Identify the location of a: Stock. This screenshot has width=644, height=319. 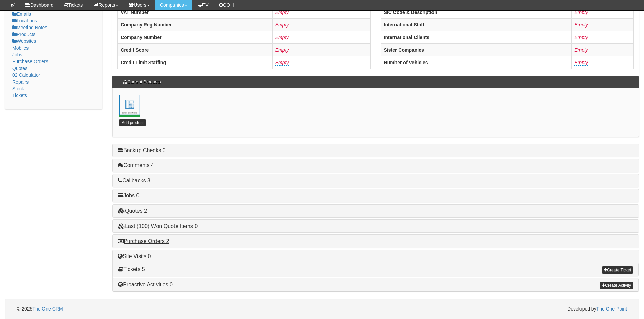
(18, 89).